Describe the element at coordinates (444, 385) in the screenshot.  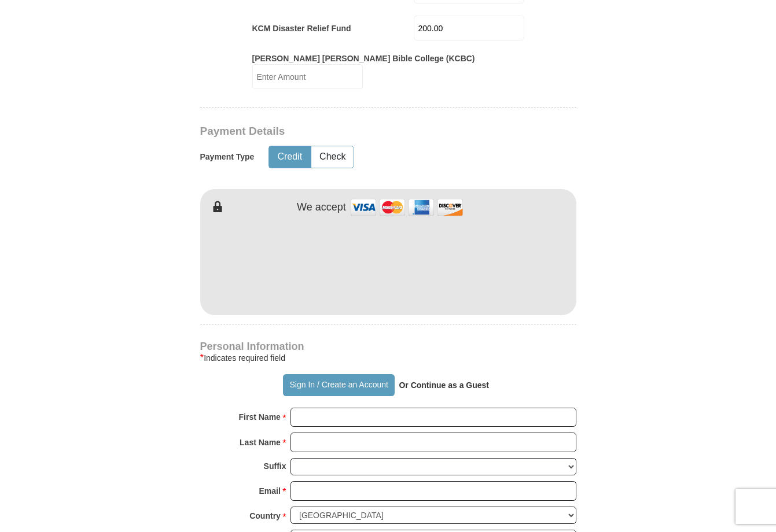
I see `strong: Or Continue as a Guest` at that location.